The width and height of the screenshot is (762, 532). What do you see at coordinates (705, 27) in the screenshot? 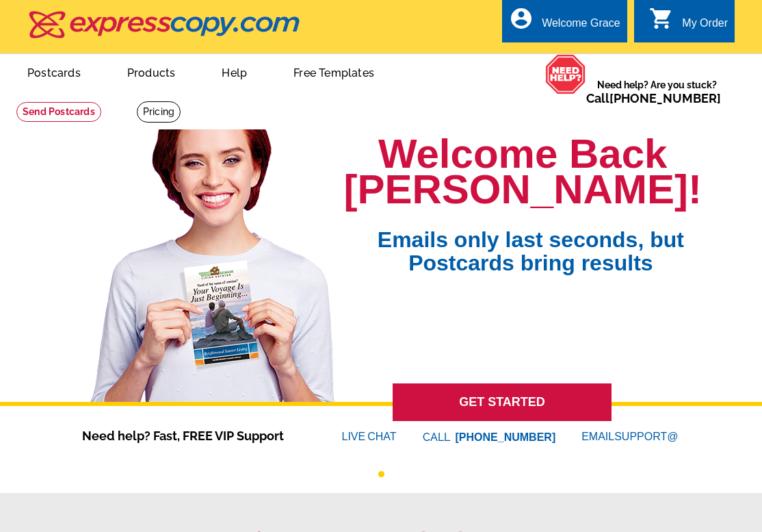
I see `div: My Order` at bounding box center [705, 27].